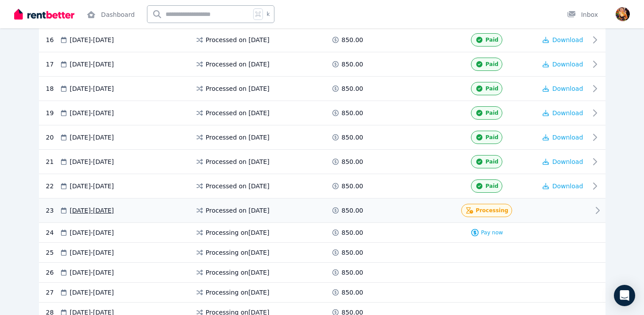 This screenshot has height=315, width=644. What do you see at coordinates (623, 14) in the screenshot?
I see `img: Magdalena Ewa Hajduk` at bounding box center [623, 14].